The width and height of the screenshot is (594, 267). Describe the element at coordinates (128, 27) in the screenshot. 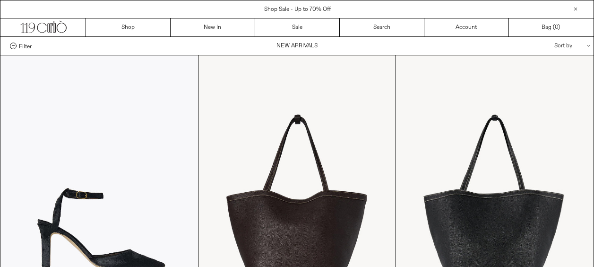

I see `a: Shop` at that location.